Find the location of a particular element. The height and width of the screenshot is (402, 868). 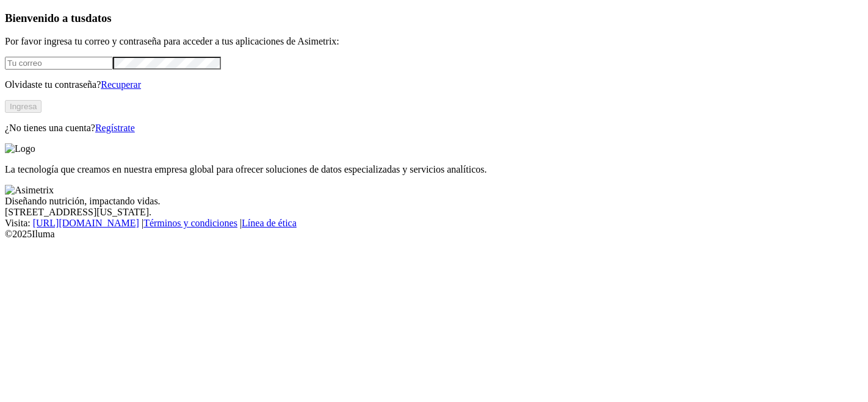

img: Logo is located at coordinates (20, 149).